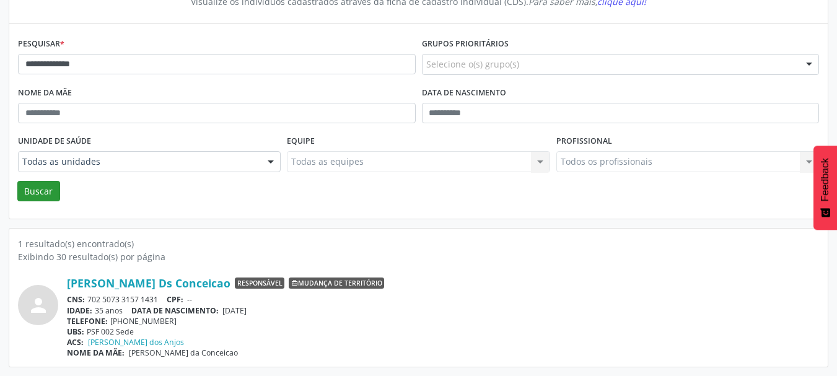  I want to click on span: Selecione o(s) grupo(s), so click(472, 64).